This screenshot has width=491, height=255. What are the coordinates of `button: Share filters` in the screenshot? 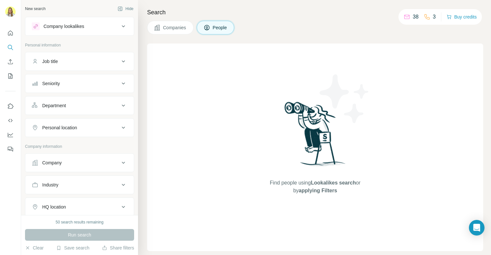 It's located at (118, 248).